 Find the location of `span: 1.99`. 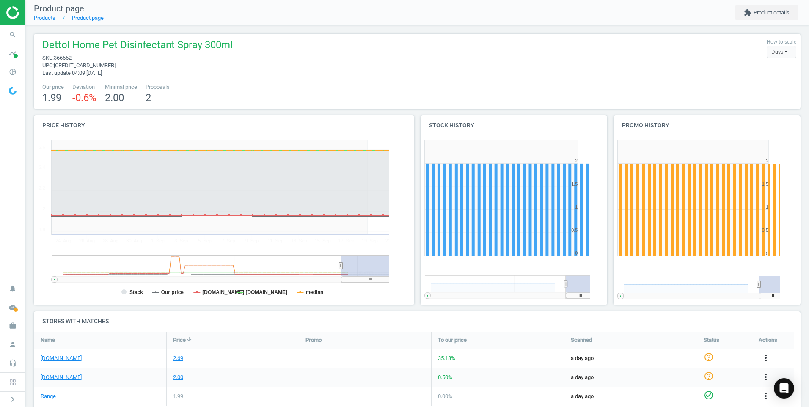

span: 1.99 is located at coordinates (52, 98).